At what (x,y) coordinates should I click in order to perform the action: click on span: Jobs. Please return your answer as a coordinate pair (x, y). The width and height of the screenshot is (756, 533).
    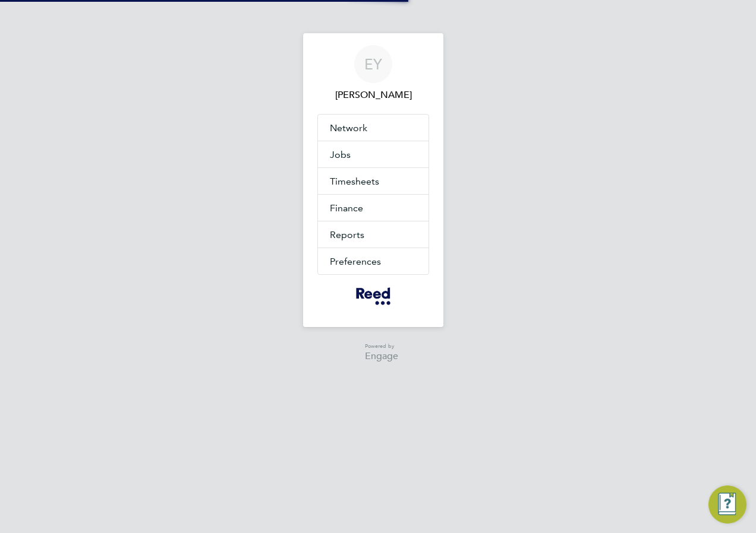
    Looking at the image, I should click on (340, 155).